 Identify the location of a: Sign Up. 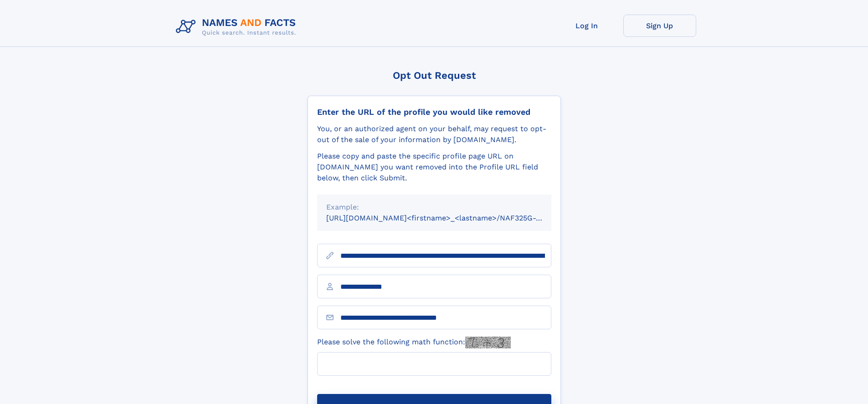
(660, 25).